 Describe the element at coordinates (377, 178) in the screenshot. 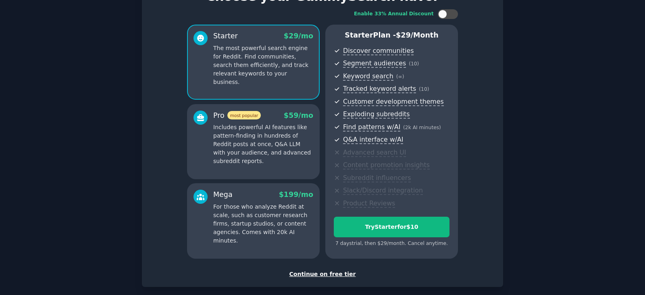

I see `span: Subreddit influencers` at that location.